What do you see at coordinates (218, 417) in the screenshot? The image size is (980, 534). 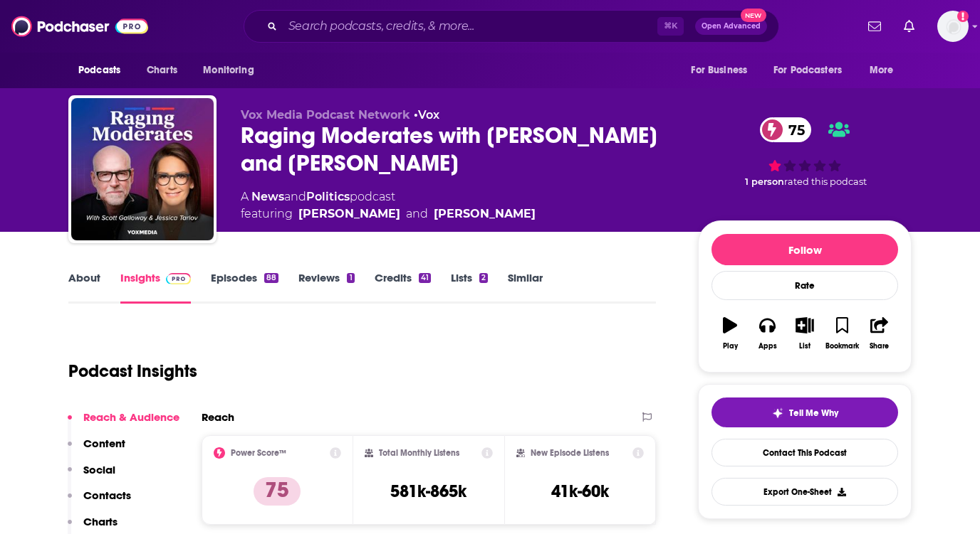 I see `h2: Reach` at bounding box center [218, 417].